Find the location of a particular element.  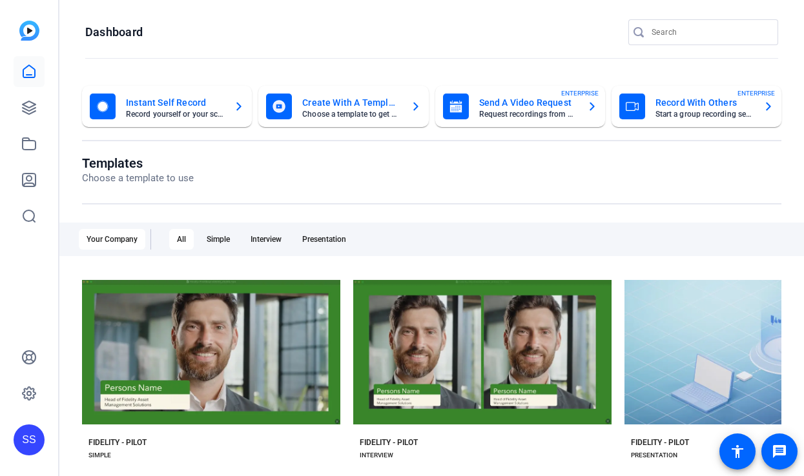

mat-card-title: Create With A Template is located at coordinates (351, 103).